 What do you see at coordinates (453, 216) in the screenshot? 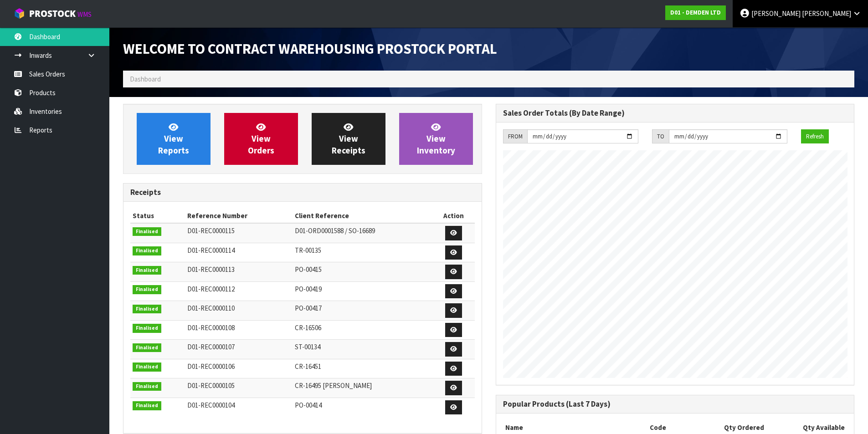
I see `th: Action` at bounding box center [453, 216].